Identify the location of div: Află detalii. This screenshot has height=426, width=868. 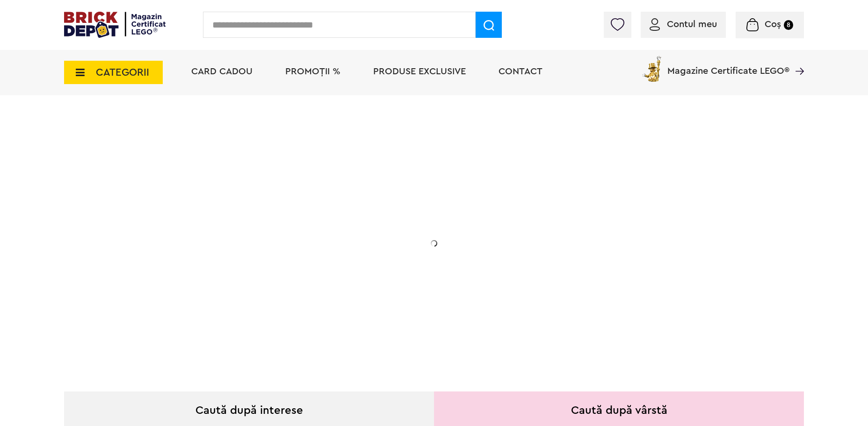
(224, 297).